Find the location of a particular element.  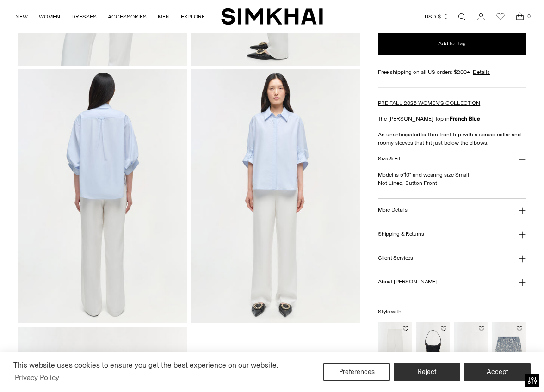

a: PRE FALL 2025 WOMEN'S COLLECTION is located at coordinates (429, 103).